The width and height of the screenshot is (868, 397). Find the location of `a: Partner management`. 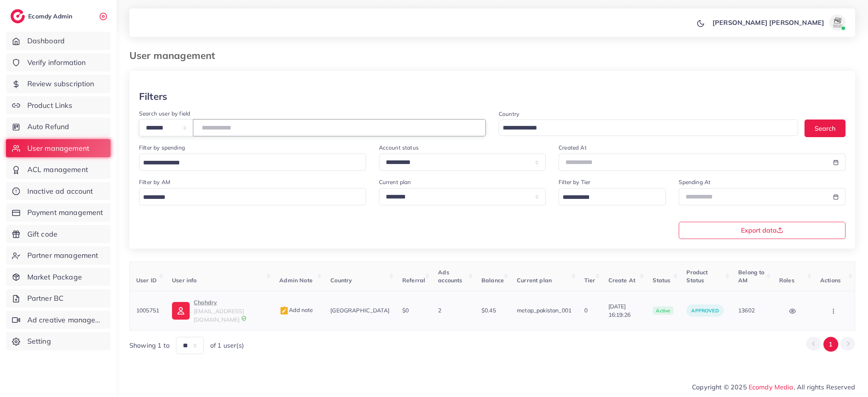

a: Partner management is located at coordinates (58, 255).